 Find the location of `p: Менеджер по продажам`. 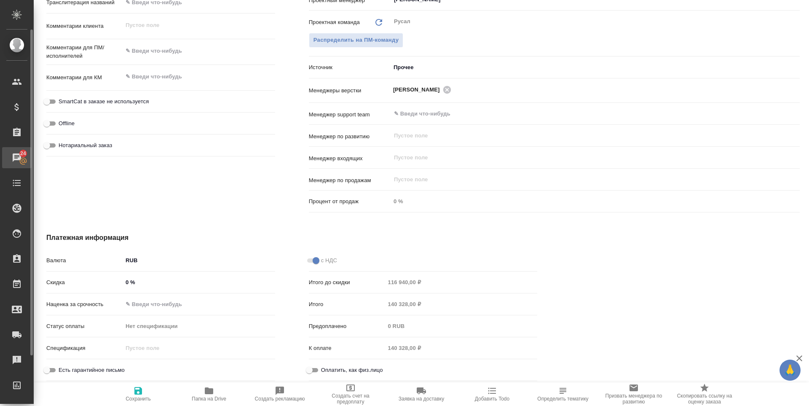

p: Менеджер по продажам is located at coordinates (350, 180).